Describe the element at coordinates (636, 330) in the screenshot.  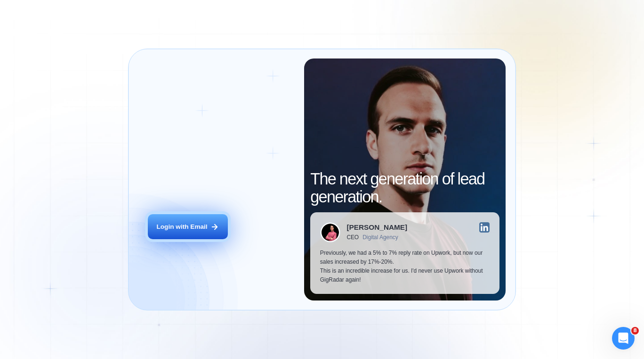
I see `span: 8` at that location.